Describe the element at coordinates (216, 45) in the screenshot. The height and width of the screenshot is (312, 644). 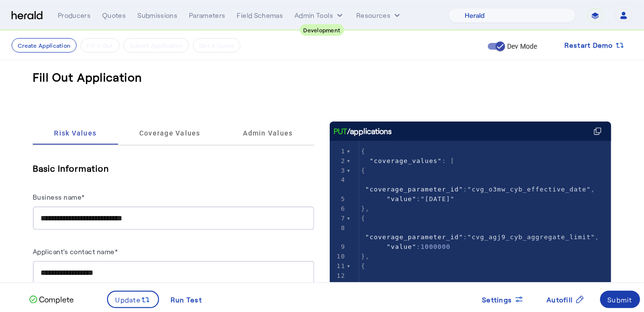
I see `button: Get A Quote` at that location.